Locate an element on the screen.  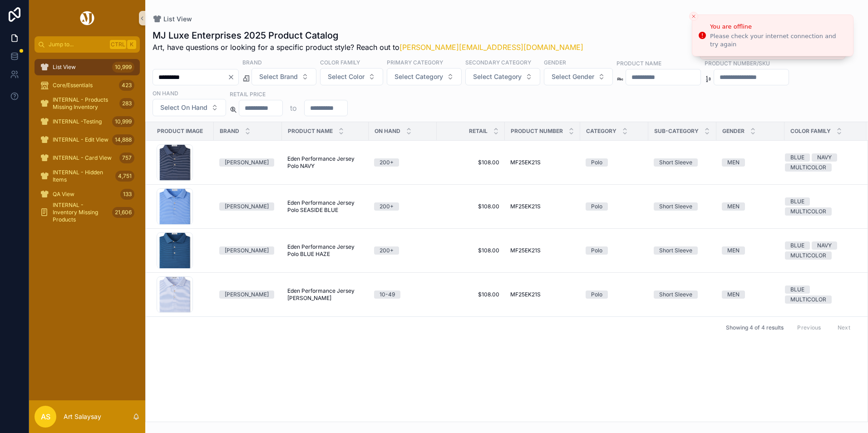
a: BLUENAVYMULTICOLOR is located at coordinates (820, 163).